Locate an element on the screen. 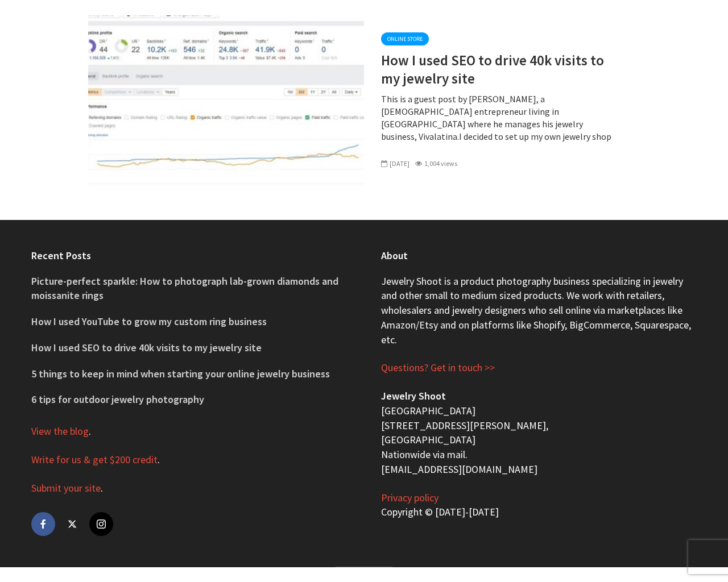  div: 1,004 views is located at coordinates (436, 164).